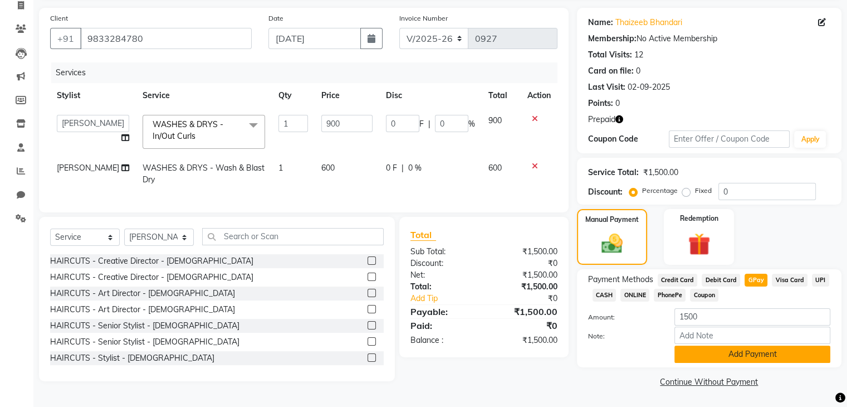  Describe the element at coordinates (623, 336) in the screenshot. I see `label: Note:` at that location.